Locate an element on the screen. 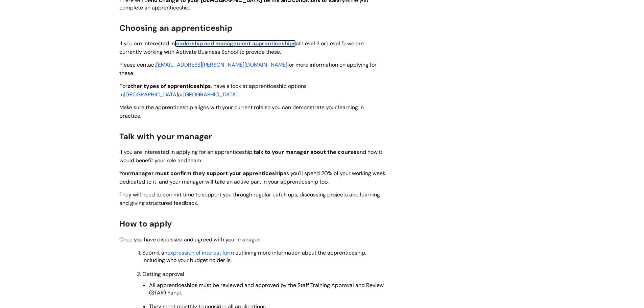  span: Make sure the apprenticeship aligns with your current role so you can demonstrate your learning i... is located at coordinates (241, 111).